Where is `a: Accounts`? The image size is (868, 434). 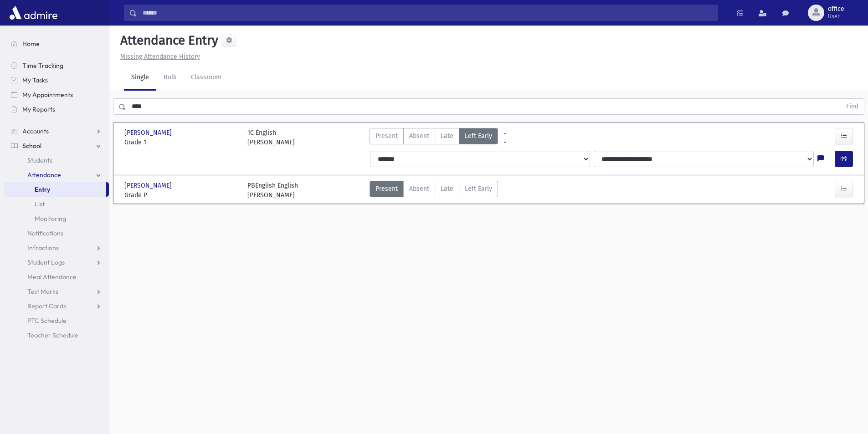 a: Accounts is located at coordinates (56, 131).